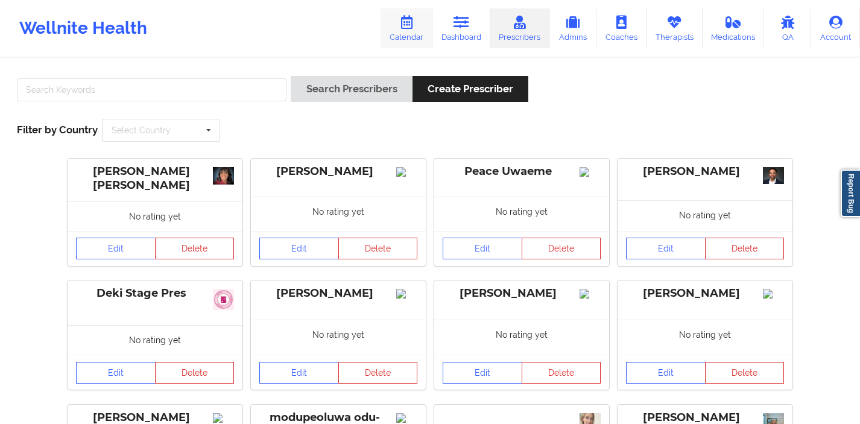  I want to click on div: Deki Stage Pres, so click(155, 293).